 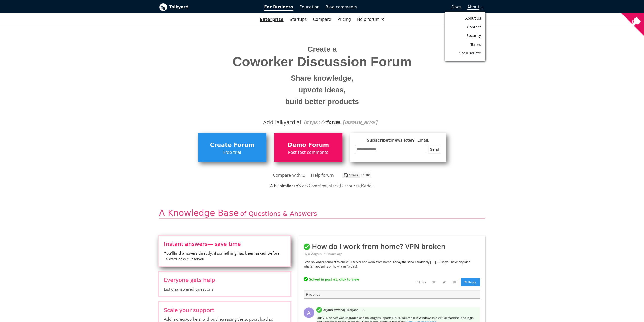 I want to click on b: Talkyard, so click(x=213, y=7).